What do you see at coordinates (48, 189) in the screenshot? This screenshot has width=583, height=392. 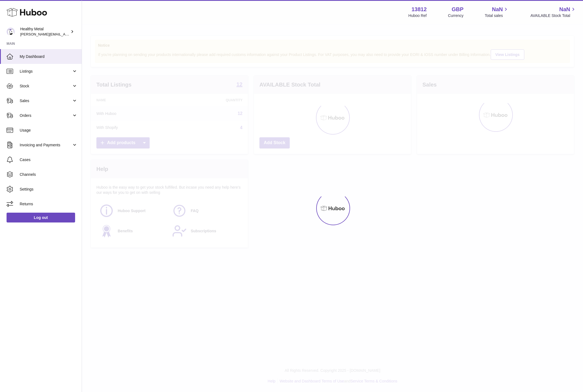 I see `span: Settings` at bounding box center [48, 189].